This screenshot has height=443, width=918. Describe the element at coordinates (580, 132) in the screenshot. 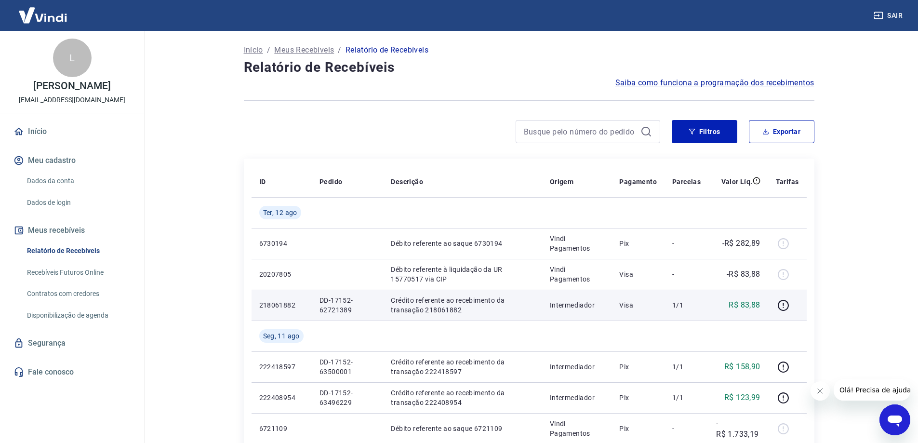

I see `input: Busque pelo número do pedido` at that location.